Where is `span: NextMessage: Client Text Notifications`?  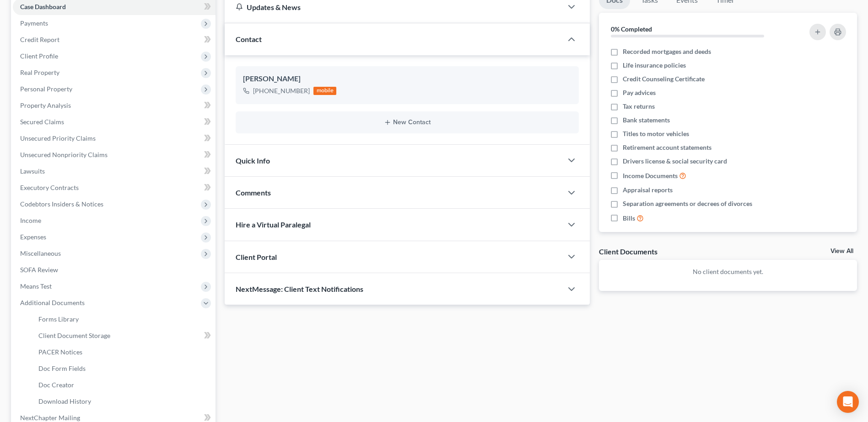
span: NextMessage: Client Text Notifications is located at coordinates (299, 289).